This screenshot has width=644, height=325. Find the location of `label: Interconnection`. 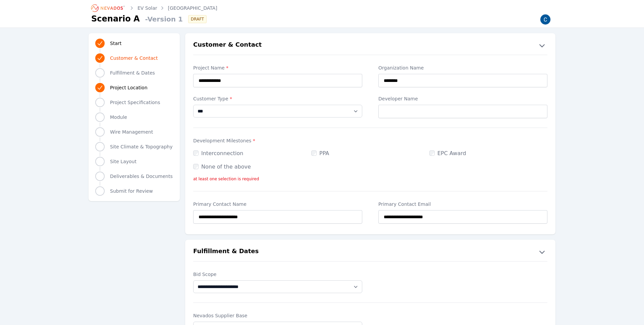

label: Interconnection is located at coordinates (218, 153).